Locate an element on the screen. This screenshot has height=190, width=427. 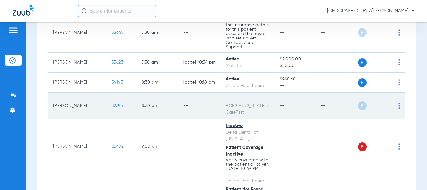
td: 9:00 AM is located at coordinates (158, 147).